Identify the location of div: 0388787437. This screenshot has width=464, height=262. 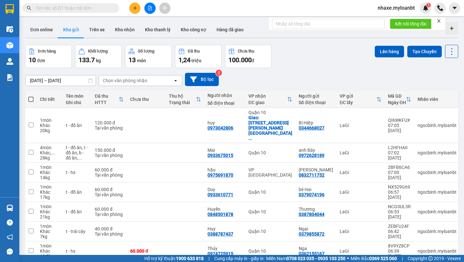
(221, 234).